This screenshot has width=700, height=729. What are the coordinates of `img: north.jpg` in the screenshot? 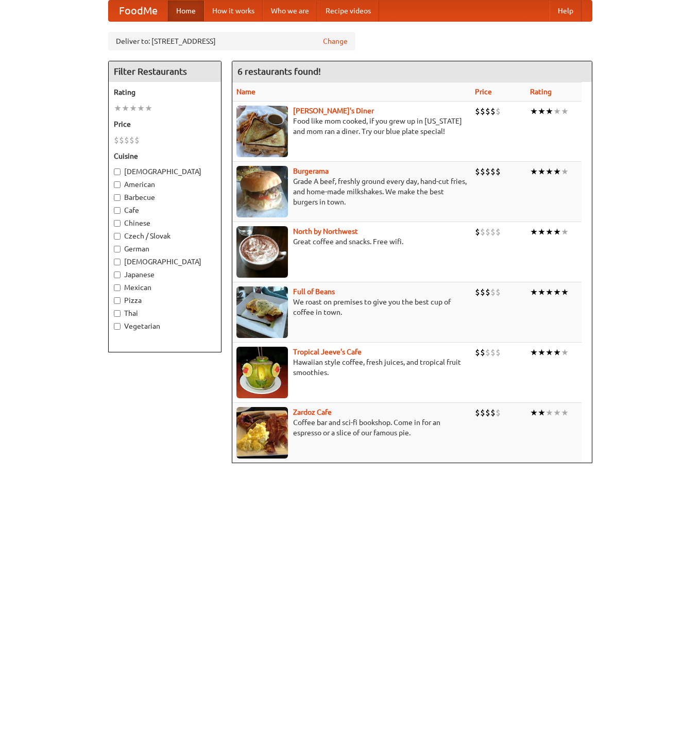 It's located at (262, 251).